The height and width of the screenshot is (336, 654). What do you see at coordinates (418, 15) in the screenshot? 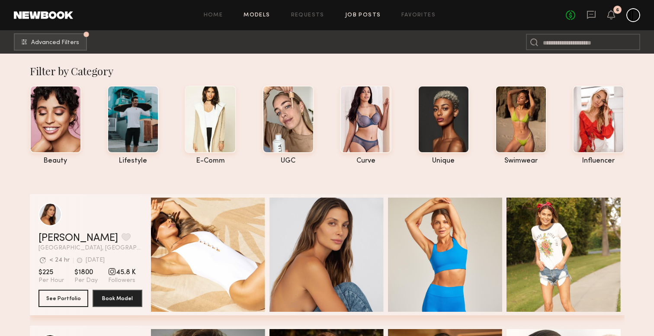
I see `a: Favorites` at bounding box center [418, 15].